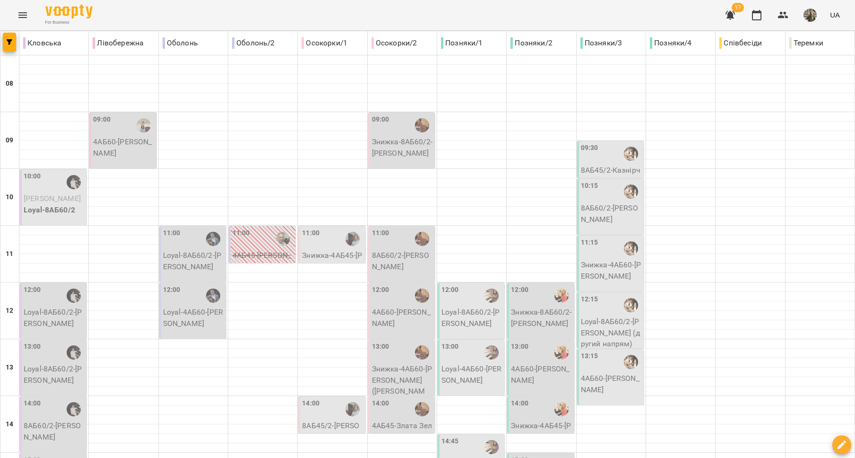 The image size is (855, 458). I want to click on h6: 09, so click(9, 140).